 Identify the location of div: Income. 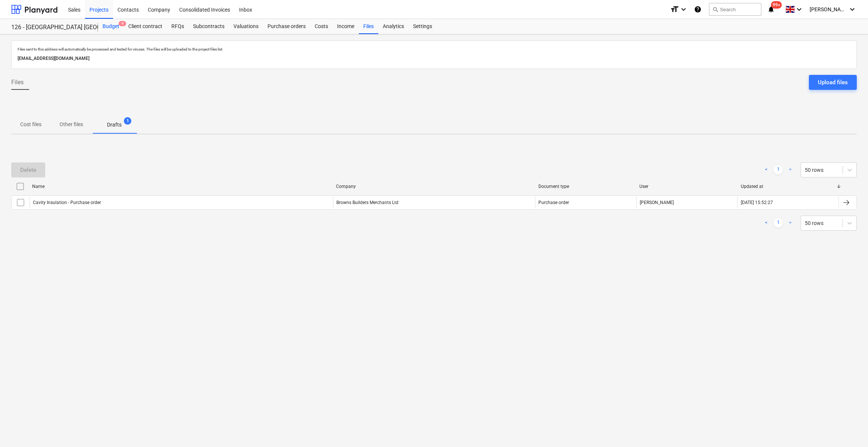
(346, 27).